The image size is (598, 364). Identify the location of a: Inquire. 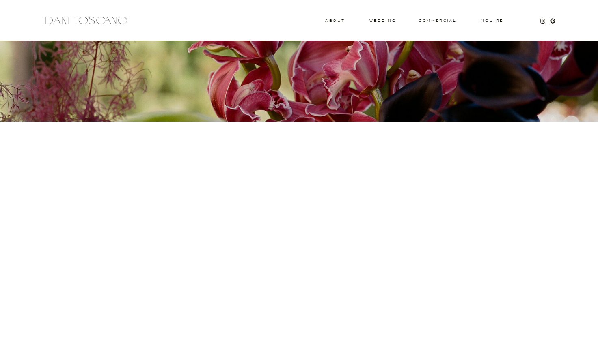
(491, 21).